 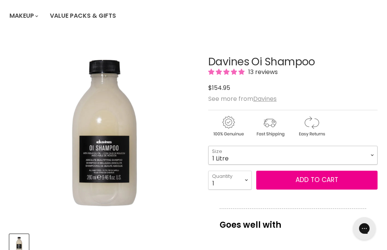 What do you see at coordinates (293, 62) in the screenshot?
I see `h1: Davines Oi Shampoo` at bounding box center [293, 62].